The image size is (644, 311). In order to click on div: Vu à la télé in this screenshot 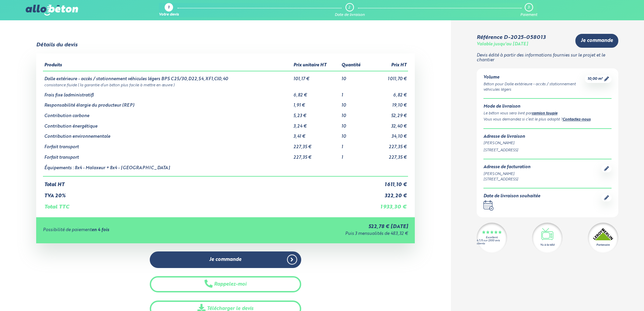, I will do `click(547, 245)`.